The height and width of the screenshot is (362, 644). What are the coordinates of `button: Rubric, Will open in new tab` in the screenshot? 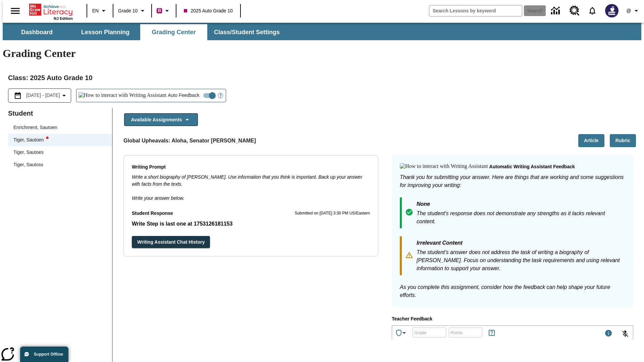 It's located at (623, 141).